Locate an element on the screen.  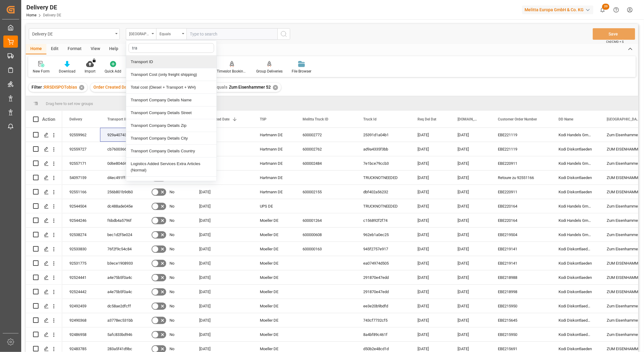
div: Timeslot Booking Report is located at coordinates (232, 71).